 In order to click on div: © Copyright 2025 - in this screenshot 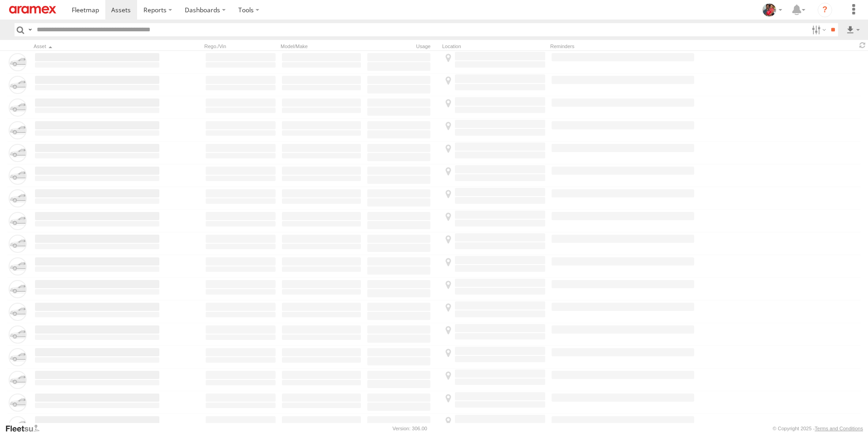, I will do `click(818, 429)`.